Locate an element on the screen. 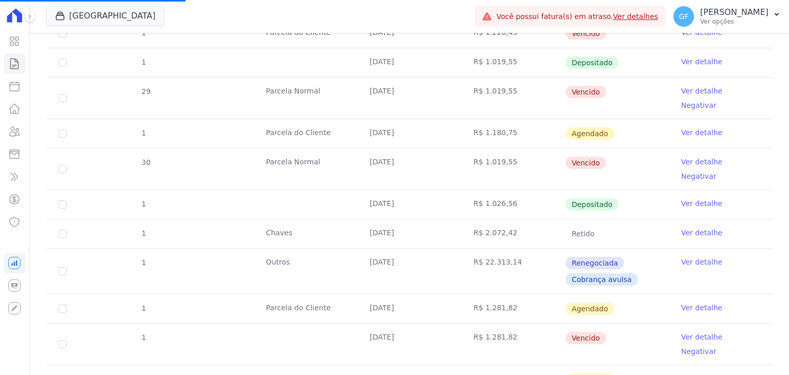 This screenshot has height=375, width=789. td: R$ 1.220,43 is located at coordinates (513, 33).